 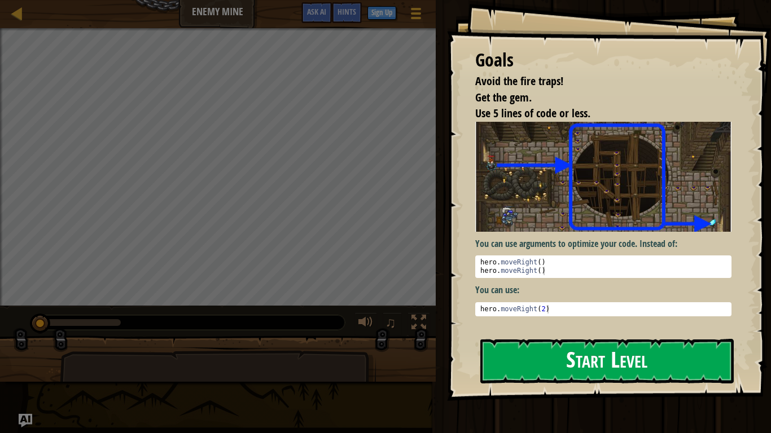 I want to click on p: You can use arguments to optimize your code. Instead of:, so click(x=603, y=244).